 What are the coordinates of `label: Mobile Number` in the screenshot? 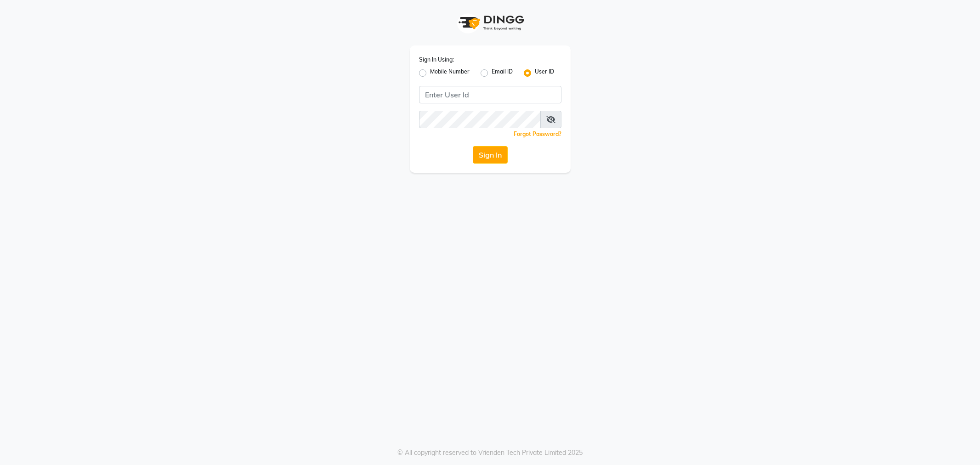 It's located at (449, 73).